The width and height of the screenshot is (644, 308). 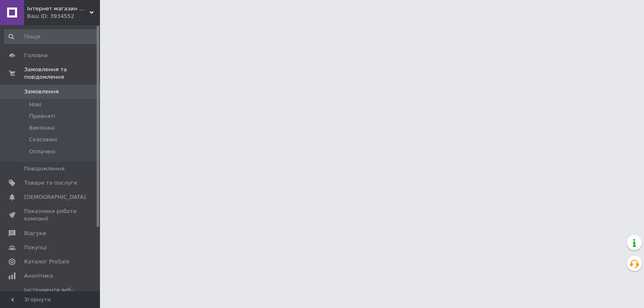 What do you see at coordinates (42, 152) in the screenshot?
I see `span: Оплачені` at bounding box center [42, 152].